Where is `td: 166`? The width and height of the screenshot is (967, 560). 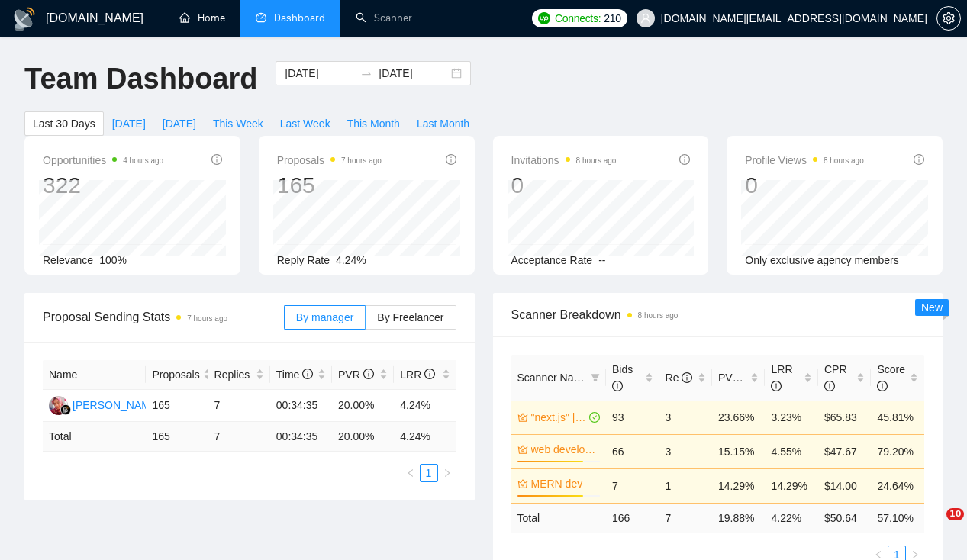
td: 166 is located at coordinates (632, 517).